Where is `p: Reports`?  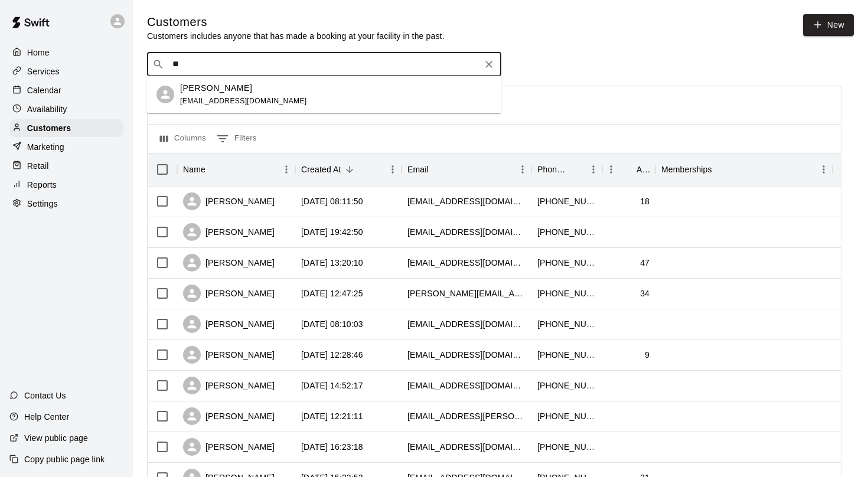
p: Reports is located at coordinates (42, 185).